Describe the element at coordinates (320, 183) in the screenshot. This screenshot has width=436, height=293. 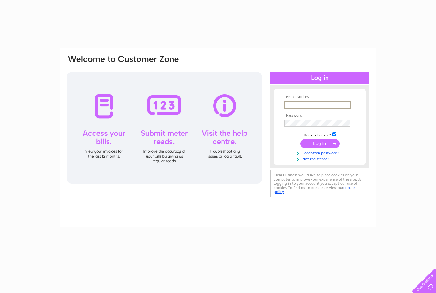
I see `div: Clear Business would like to place cookies on your computer to improve your experience of the sit...` at that location.